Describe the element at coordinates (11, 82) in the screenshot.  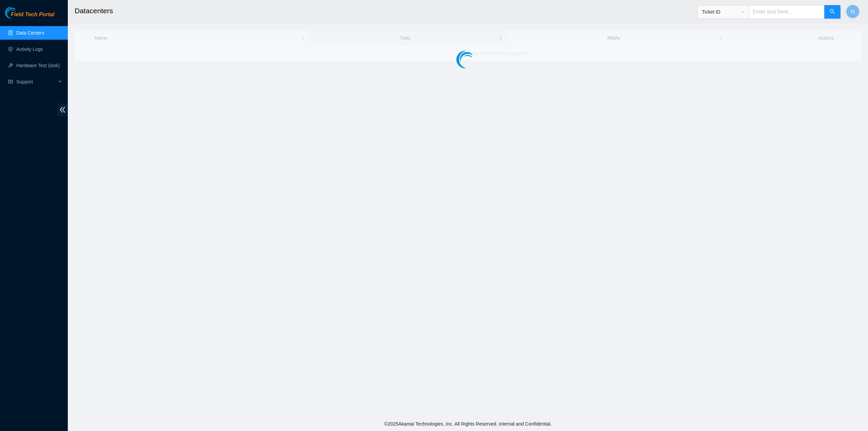
I see `span: read` at that location.